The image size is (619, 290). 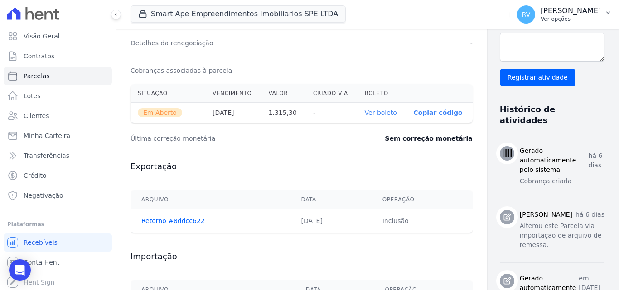 What do you see at coordinates (438, 113) in the screenshot?
I see `button: Copiar código` at bounding box center [438, 113].